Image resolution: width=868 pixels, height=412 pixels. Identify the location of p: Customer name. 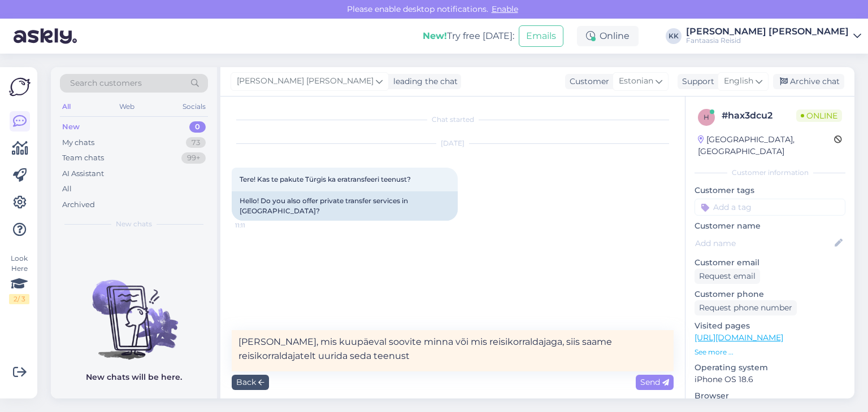
(769, 226).